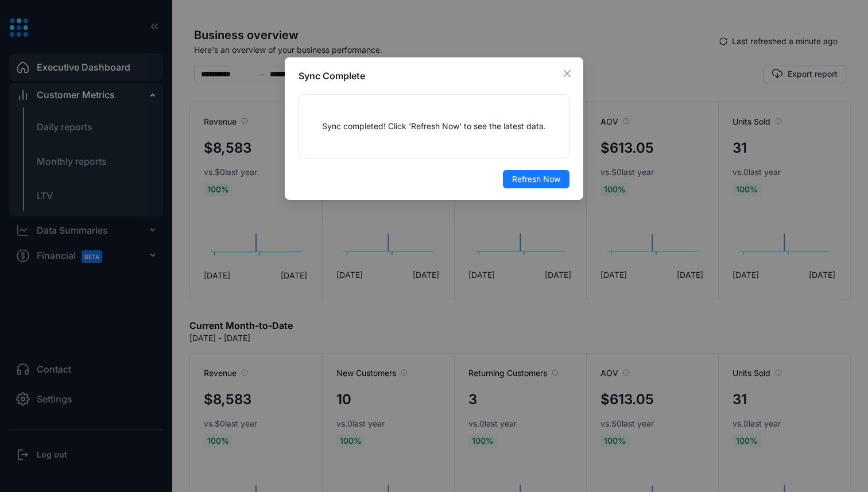  What do you see at coordinates (537, 179) in the screenshot?
I see `span: Refresh Now` at bounding box center [537, 179].